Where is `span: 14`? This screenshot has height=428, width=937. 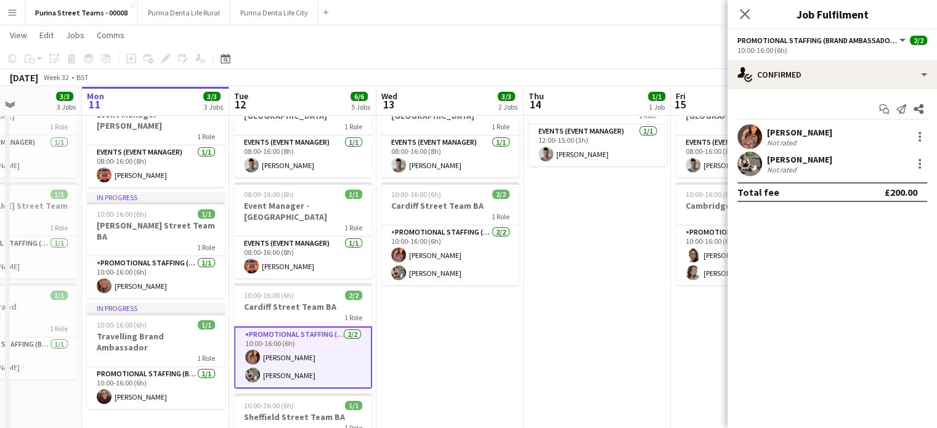
span: 14 is located at coordinates (535, 104).